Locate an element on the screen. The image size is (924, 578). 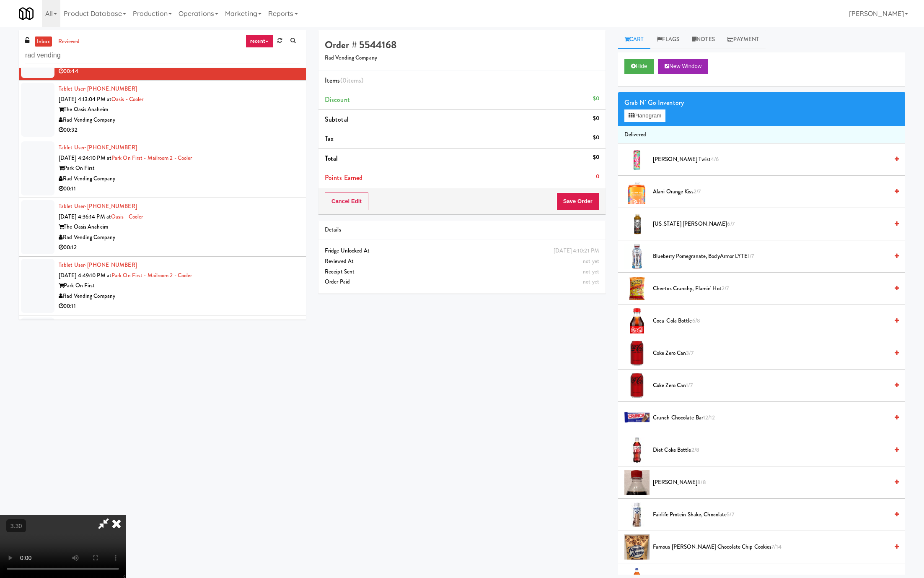
a: Flags is located at coordinates (668, 39).